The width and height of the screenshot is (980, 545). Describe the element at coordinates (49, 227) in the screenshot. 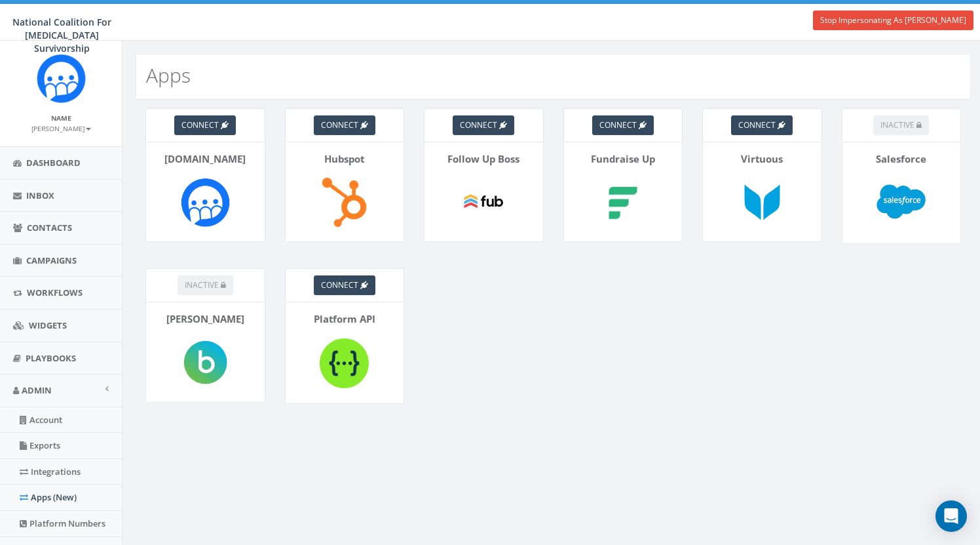

I see `span: Contacts` at that location.